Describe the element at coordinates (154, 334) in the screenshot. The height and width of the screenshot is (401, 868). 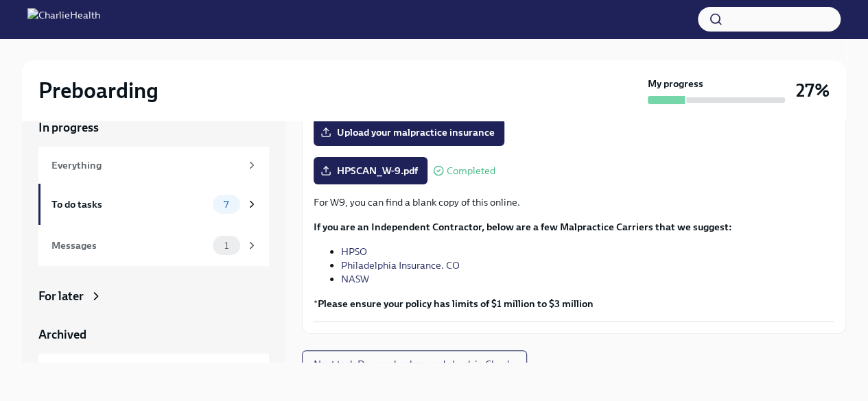
I see `div: Archived` at that location.